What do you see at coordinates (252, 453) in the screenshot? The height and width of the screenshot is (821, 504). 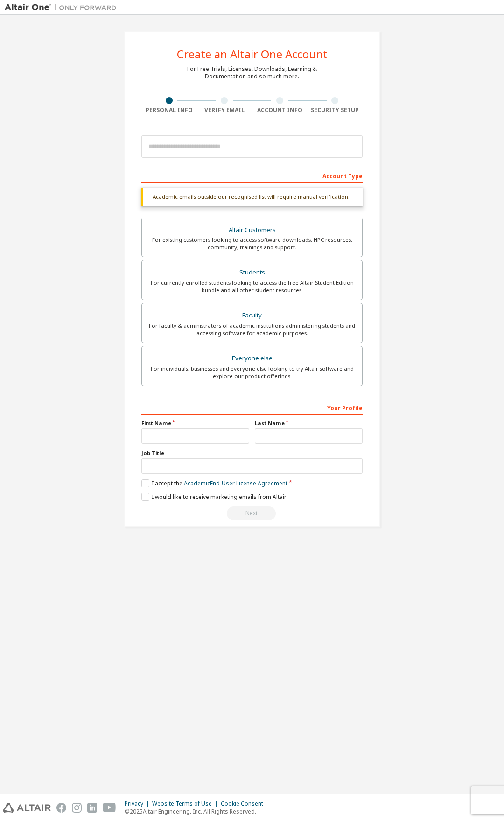 I see `label: Job Title` at bounding box center [252, 453].